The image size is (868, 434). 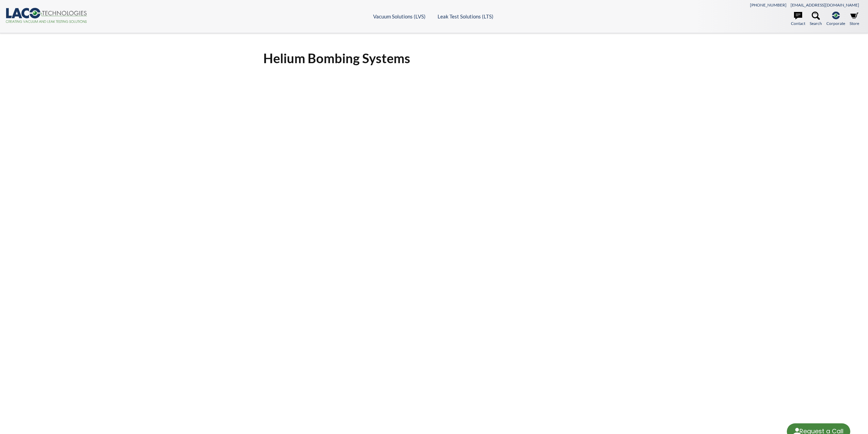 What do you see at coordinates (798, 20) in the screenshot?
I see `a: Contact` at bounding box center [798, 20].